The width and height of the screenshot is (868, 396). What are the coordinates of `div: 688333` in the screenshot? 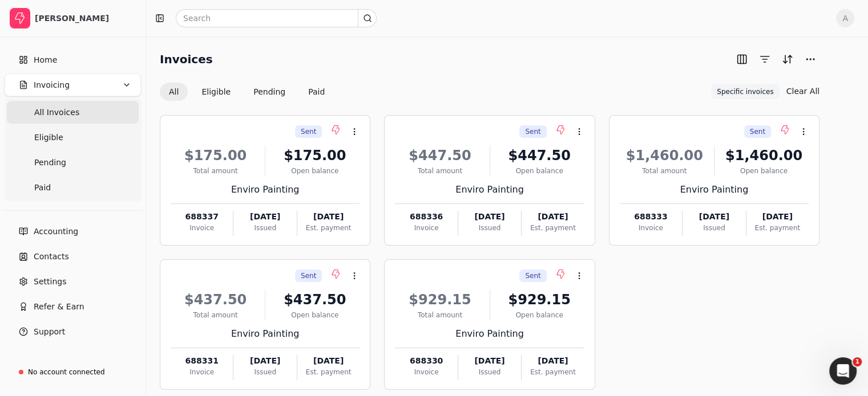 It's located at (651, 216).